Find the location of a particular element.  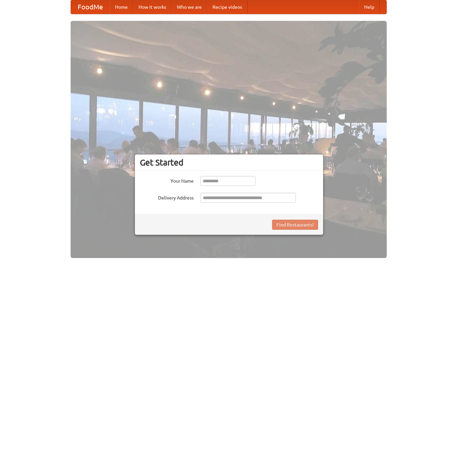

button: Find Restaurants! is located at coordinates (295, 225).